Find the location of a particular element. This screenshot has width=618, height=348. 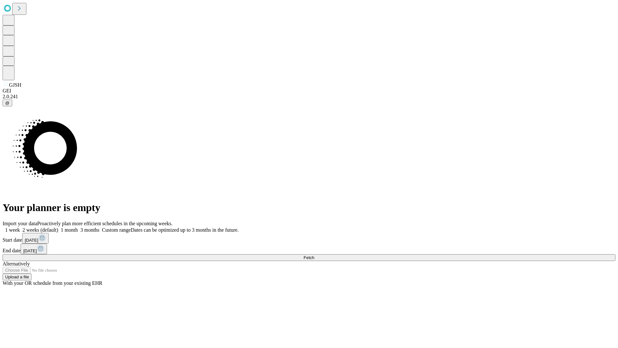

span: GJSH is located at coordinates (15, 85).